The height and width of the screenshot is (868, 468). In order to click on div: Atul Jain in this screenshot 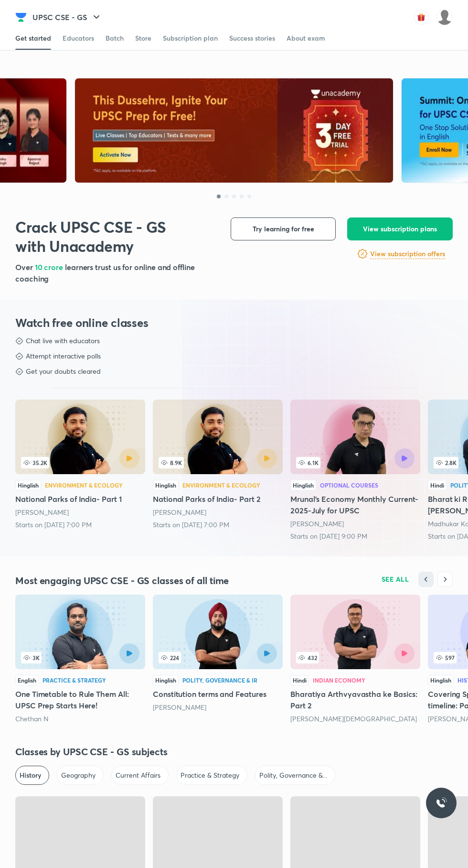, I will do `click(355, 719)`.